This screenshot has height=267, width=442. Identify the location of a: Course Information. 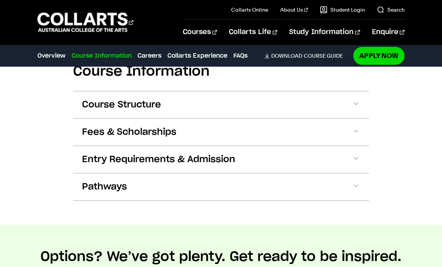
(101, 56).